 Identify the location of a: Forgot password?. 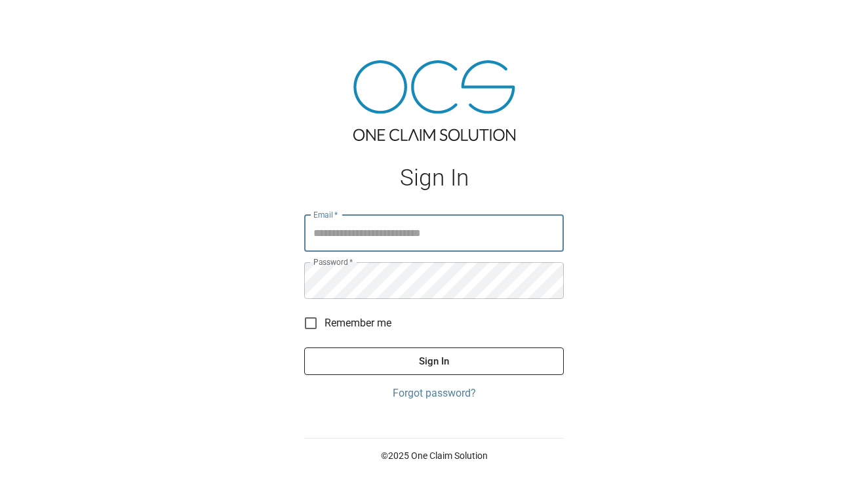
(434, 393).